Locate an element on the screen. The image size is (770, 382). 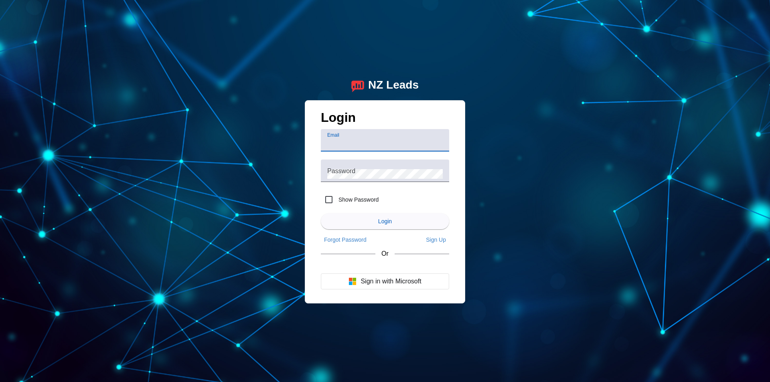
label: Show Password is located at coordinates (358, 200).